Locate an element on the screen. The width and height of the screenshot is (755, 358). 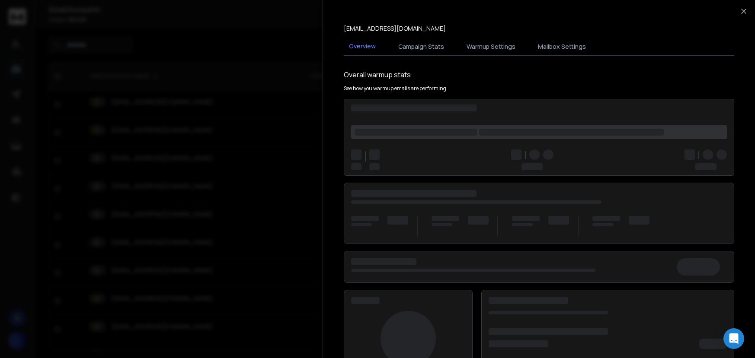
button: Campaign Stats is located at coordinates (421, 47).